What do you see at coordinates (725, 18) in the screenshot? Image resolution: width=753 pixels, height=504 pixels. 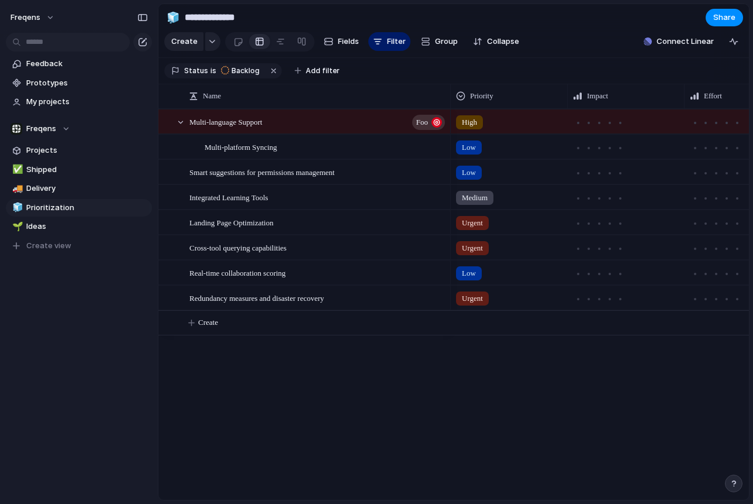 I see `button: Share` at bounding box center [725, 18].